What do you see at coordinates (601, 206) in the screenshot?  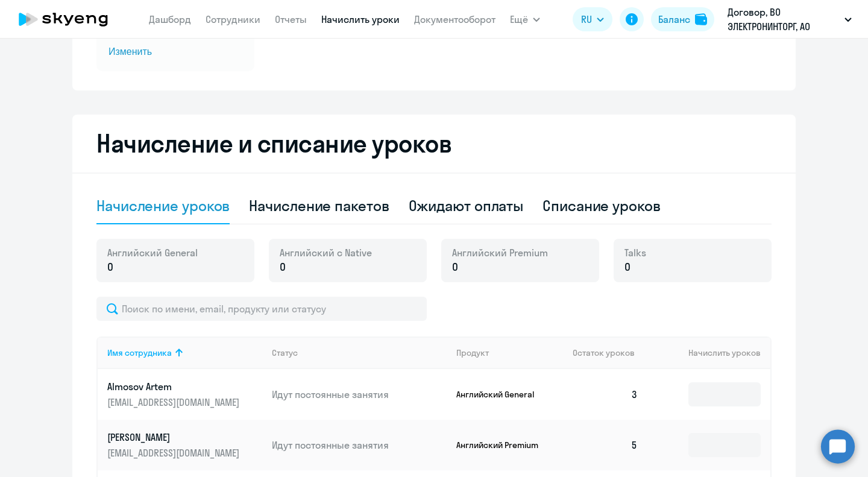 I see `div: Списание уроков` at bounding box center [601, 206].